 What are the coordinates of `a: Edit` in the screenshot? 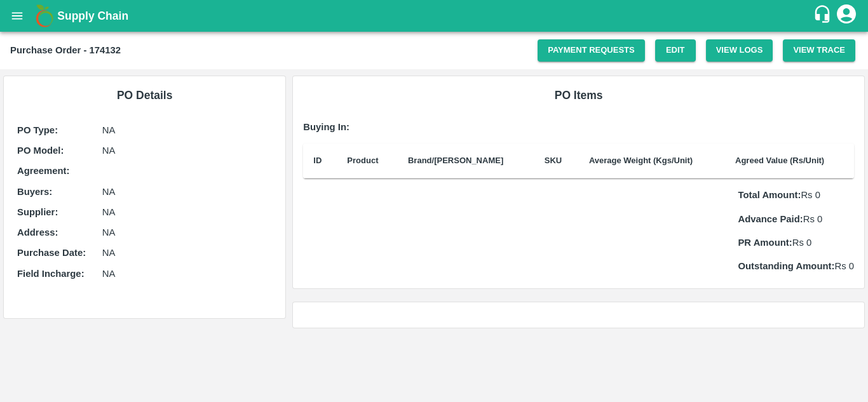 It's located at (676, 50).